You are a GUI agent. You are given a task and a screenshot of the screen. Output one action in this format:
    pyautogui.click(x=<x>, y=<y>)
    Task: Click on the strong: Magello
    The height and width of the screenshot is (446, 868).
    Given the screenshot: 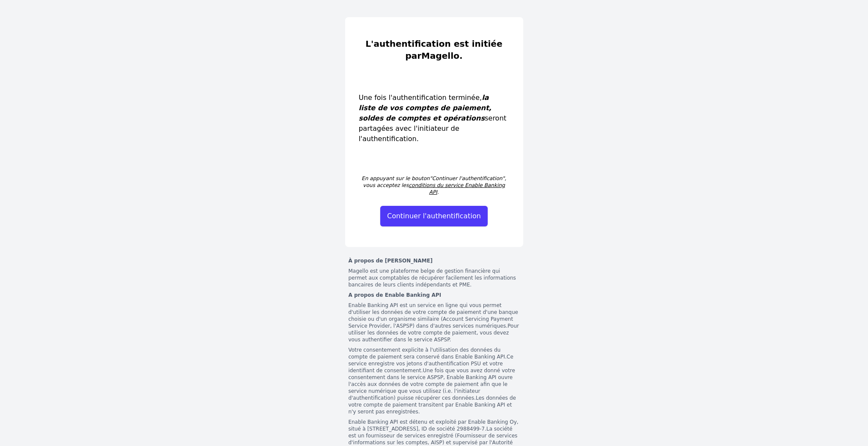 What is the action you would take?
    pyautogui.click(x=440, y=56)
    